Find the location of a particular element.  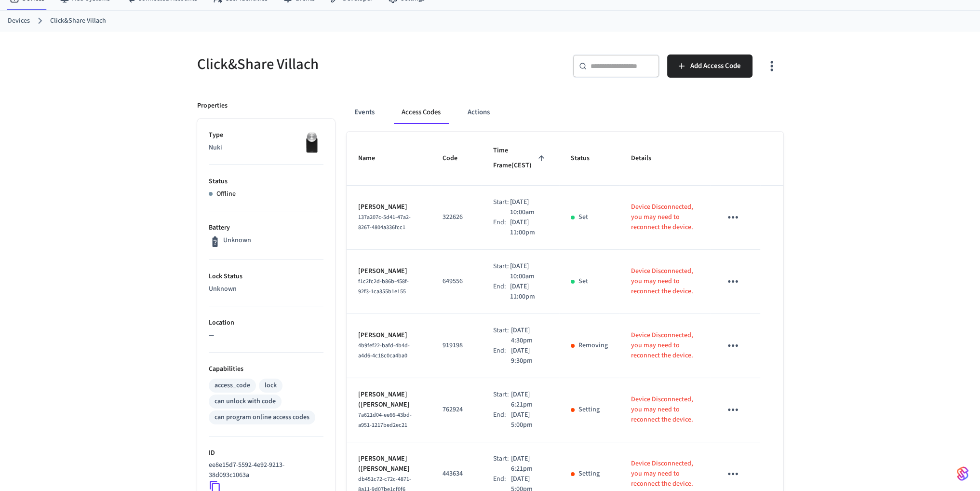

span: 137a207c-5d41-47a2-8267-4804a336fcc1 is located at coordinates (384, 222).